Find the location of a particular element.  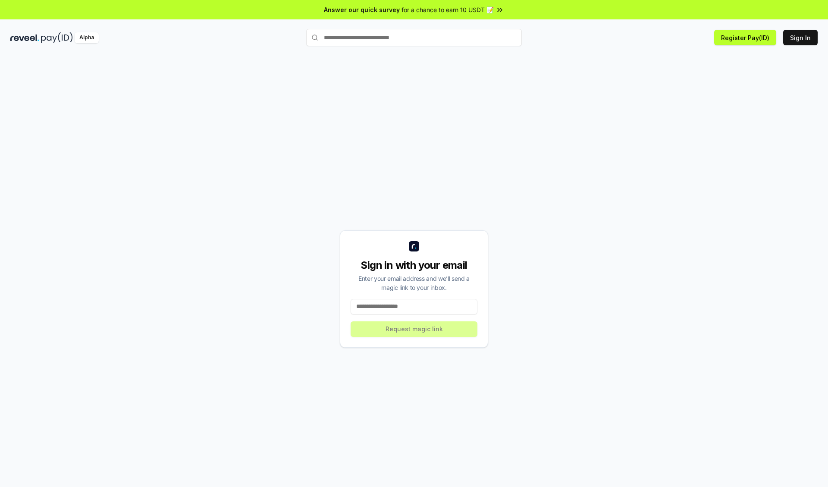

div: Enter your email address and we’ll send a magic link to your inbox. is located at coordinates (414, 283).